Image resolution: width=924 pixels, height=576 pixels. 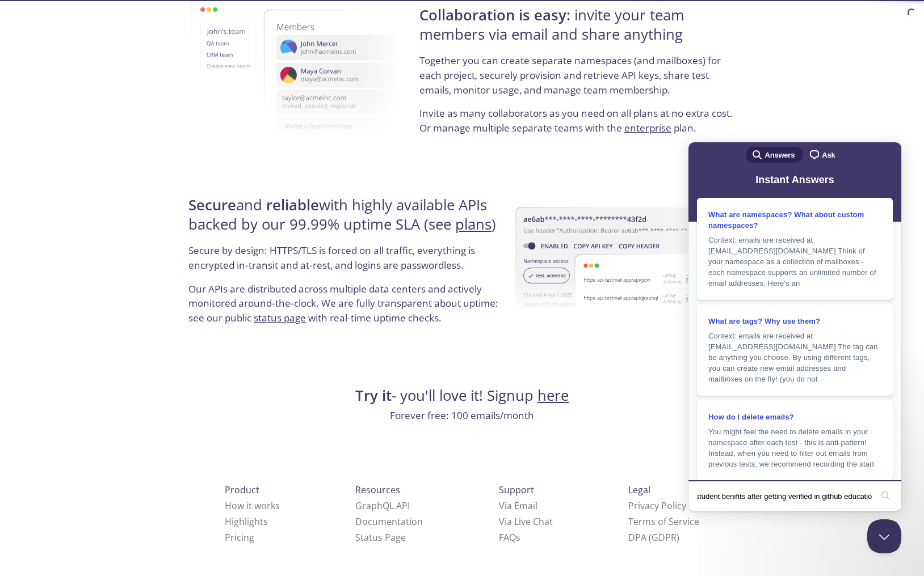 I want to click on a: GraphQL API, so click(x=382, y=506).